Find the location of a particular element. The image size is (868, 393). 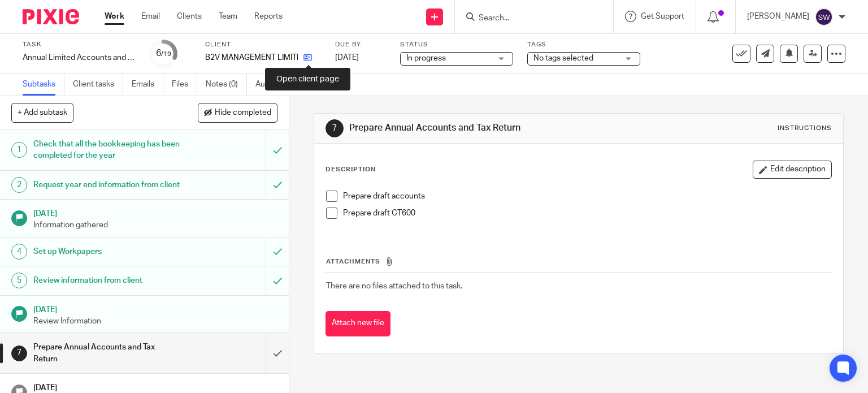

a: Files is located at coordinates (184, 84).